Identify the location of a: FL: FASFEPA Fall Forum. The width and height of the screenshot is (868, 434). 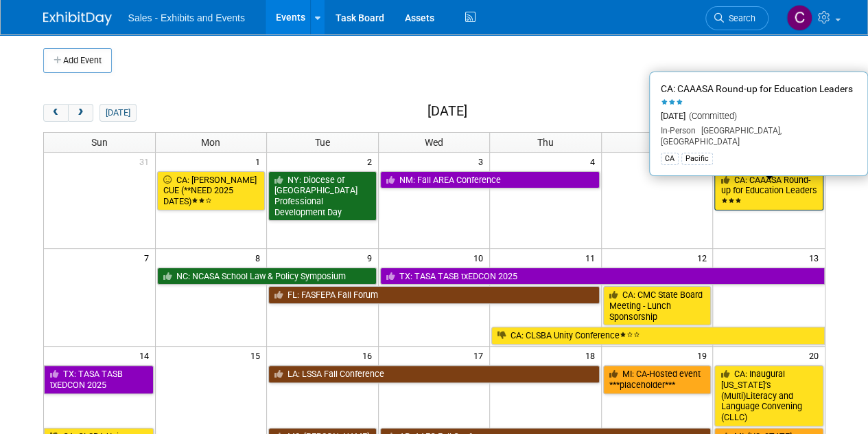
(434, 294).